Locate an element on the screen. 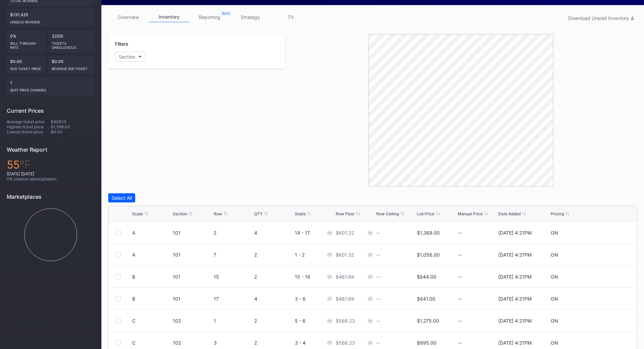 This screenshot has width=644, height=349. div: Weather Report is located at coordinates (51, 149).